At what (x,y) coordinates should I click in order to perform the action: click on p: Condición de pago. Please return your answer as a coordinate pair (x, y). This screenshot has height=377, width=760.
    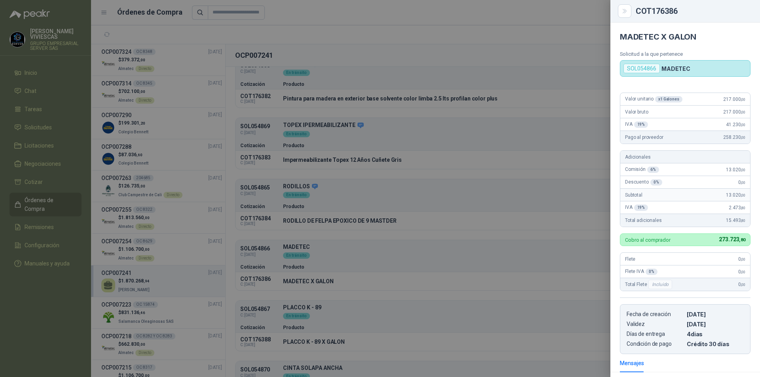
    Looking at the image, I should click on (656, 344).